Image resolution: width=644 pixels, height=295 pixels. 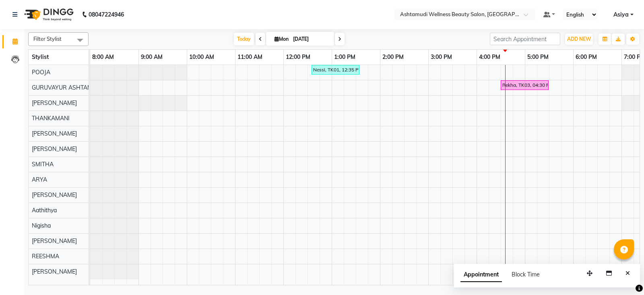 What do you see at coordinates (152, 57) in the screenshot?
I see `a: 9:00 AM` at bounding box center [152, 57].